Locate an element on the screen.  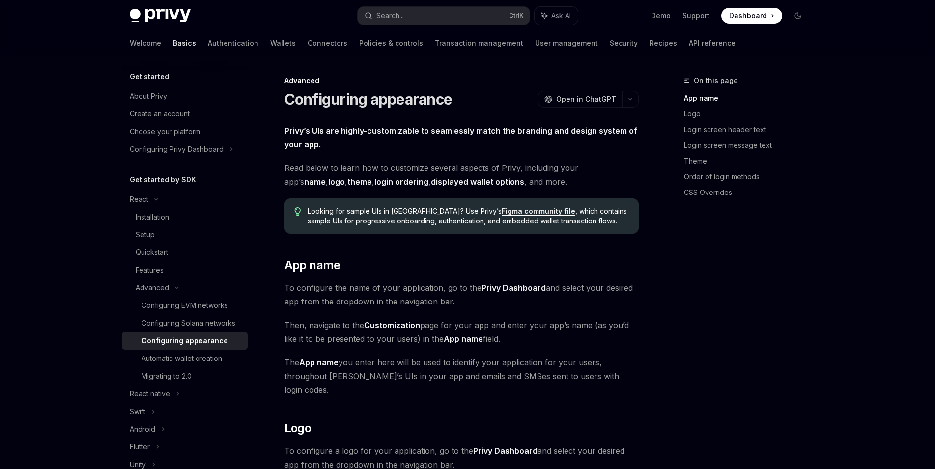
span: Ctrl K is located at coordinates (516, 16).